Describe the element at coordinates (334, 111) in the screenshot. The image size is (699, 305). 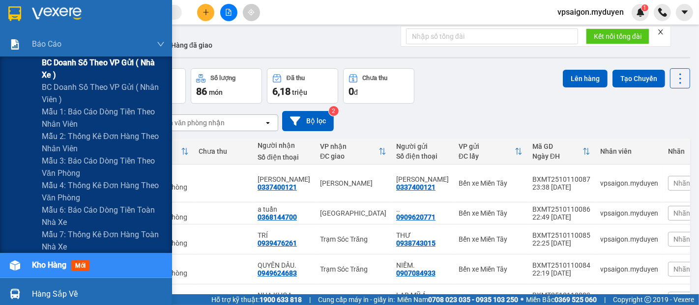
I see `sup: 2` at that location.